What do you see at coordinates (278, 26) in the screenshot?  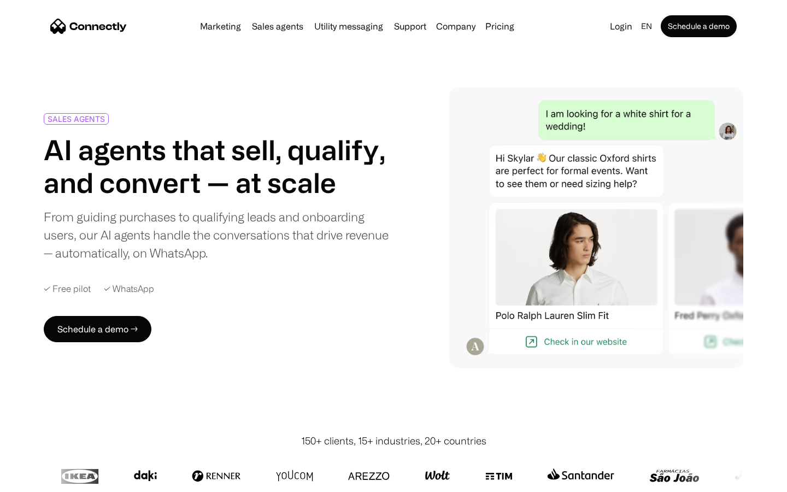 I see `a: Sales agents` at bounding box center [278, 26].